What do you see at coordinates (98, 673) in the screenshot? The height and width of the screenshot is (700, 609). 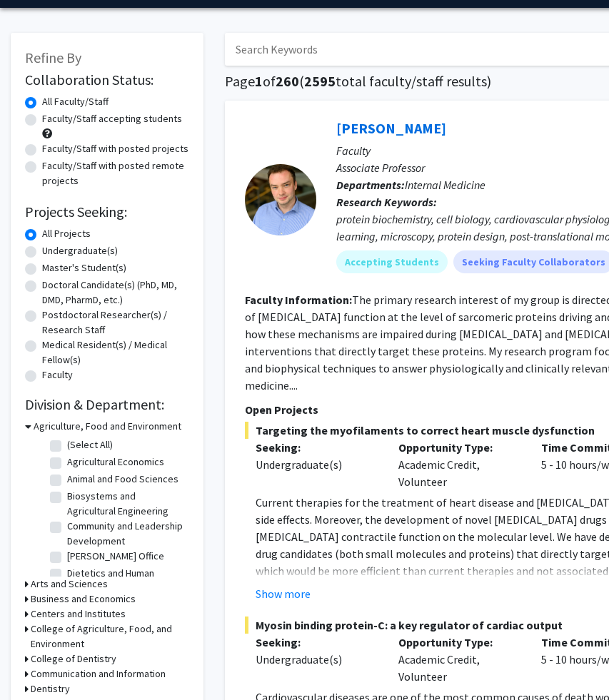 I see `h3: Communication and Information` at bounding box center [98, 673].